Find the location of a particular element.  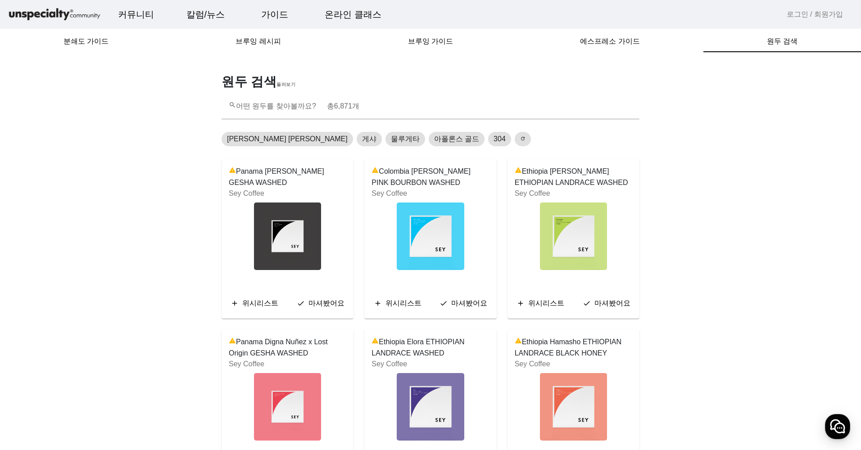

a: 가이드 is located at coordinates (275, 14).